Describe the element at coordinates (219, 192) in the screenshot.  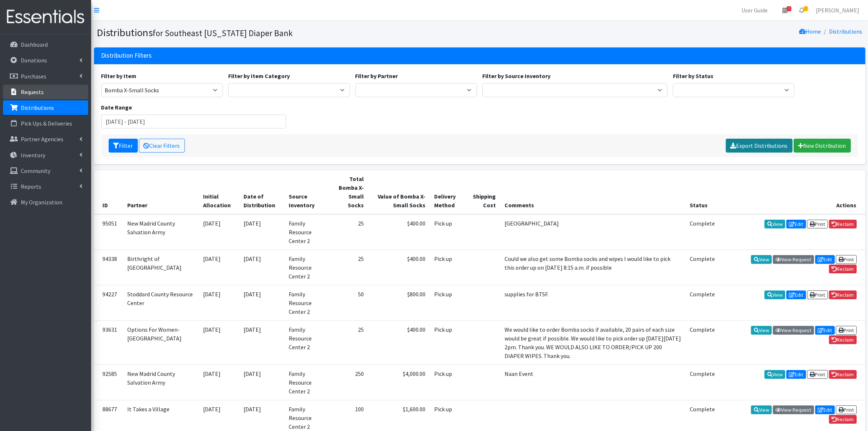
I see `th: Initial Allocation` at that location.